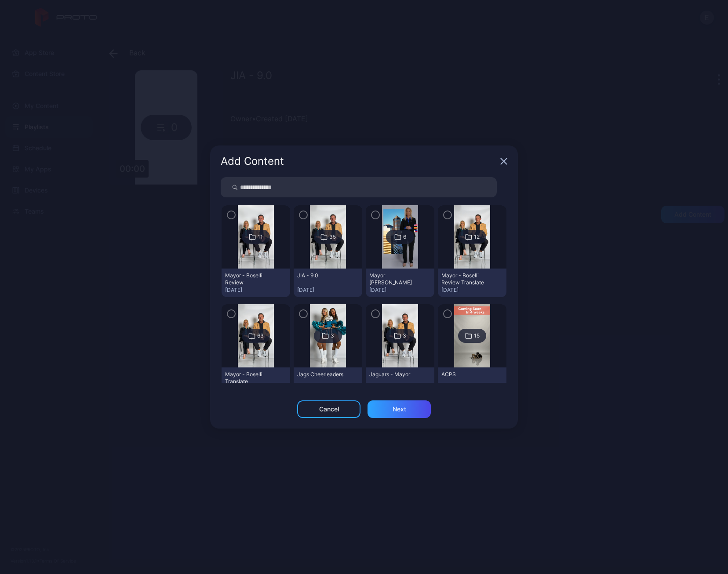 This screenshot has height=574, width=728. Describe the element at coordinates (249, 378) in the screenshot. I see `div: Mayor - Boselli Translate` at that location.